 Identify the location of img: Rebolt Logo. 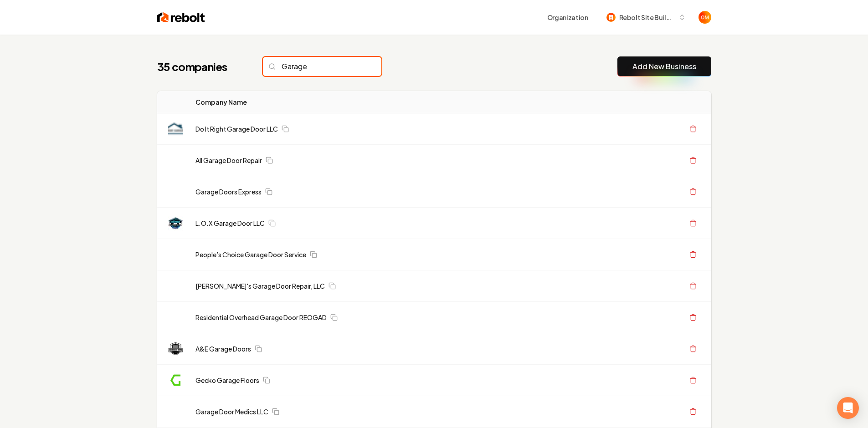
(181, 18).